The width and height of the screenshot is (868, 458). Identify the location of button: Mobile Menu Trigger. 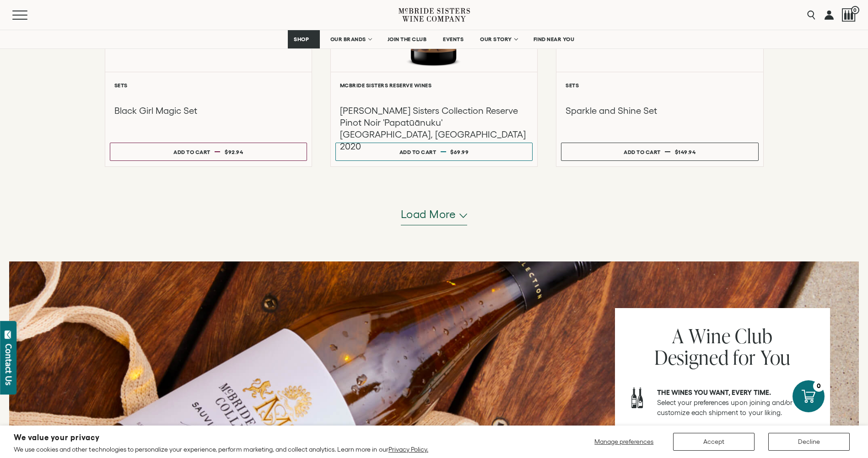
(29, 15).